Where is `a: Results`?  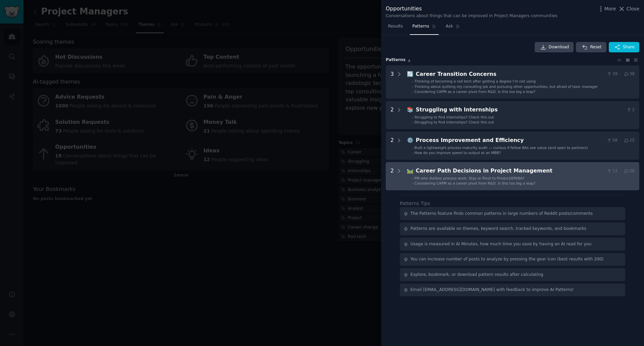
a: Results is located at coordinates (396, 28).